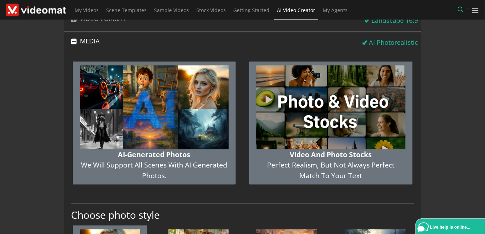  Describe the element at coordinates (171, 10) in the screenshot. I see `span: Sample Videos` at that location.